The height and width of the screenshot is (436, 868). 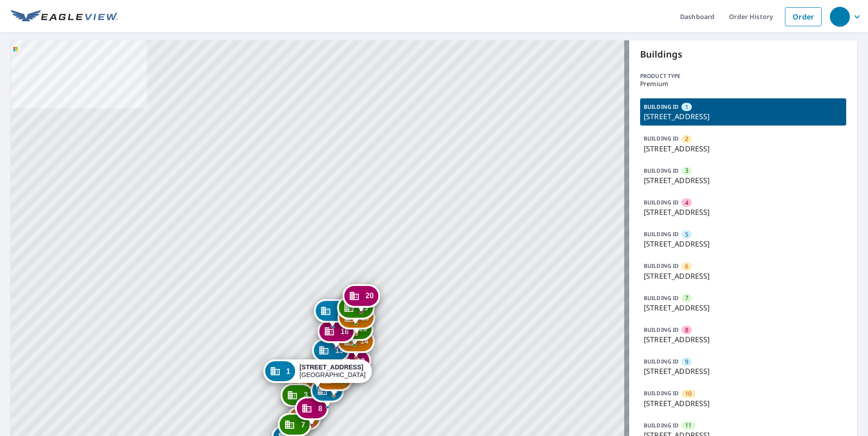 What do you see at coordinates (304, 420) in the screenshot?
I see `div: Dropped pin, building 6, Commercial property, 41 Harbour Green Dr Key Largo, FL 33037` at bounding box center [304, 420].